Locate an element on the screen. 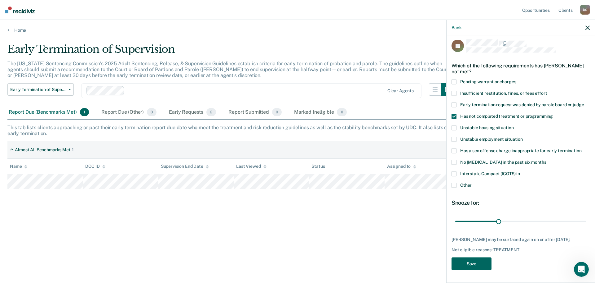 This screenshot has width=595, height=283. div: Status is located at coordinates (318, 166).